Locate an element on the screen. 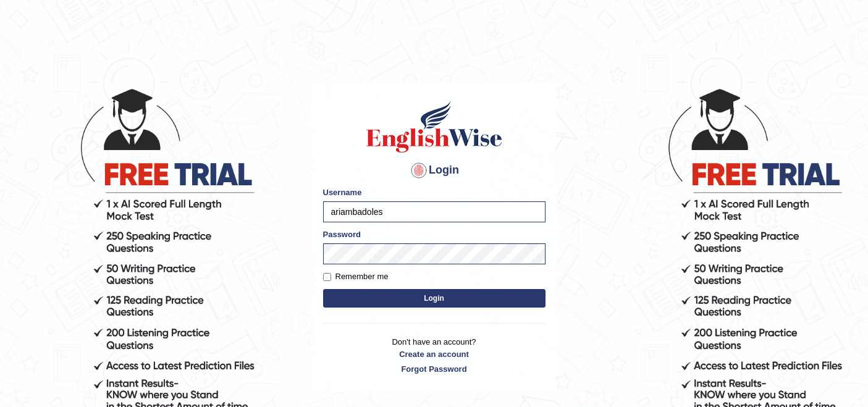 Image resolution: width=868 pixels, height=407 pixels. img: Logo of English Wise sign in for intelligent practice with AI is located at coordinates (434, 127).